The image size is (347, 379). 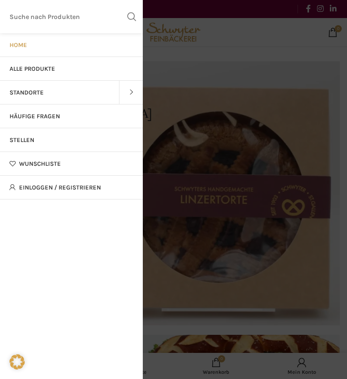 I want to click on span: Stellen, so click(x=22, y=140).